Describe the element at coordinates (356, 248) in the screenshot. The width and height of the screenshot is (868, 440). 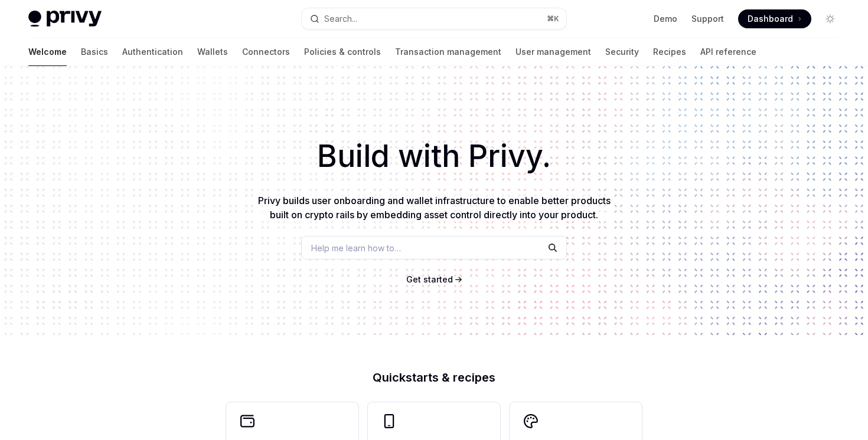
I see `span: Help me learn how to…` at that location.